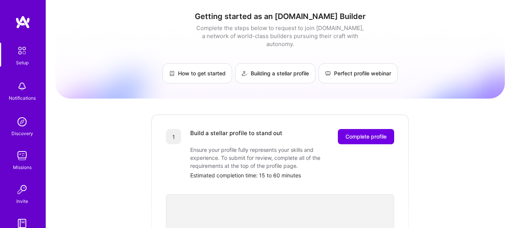 This screenshot has height=228, width=514. Describe the element at coordinates (22, 156) in the screenshot. I see `img: teamwork` at that location.